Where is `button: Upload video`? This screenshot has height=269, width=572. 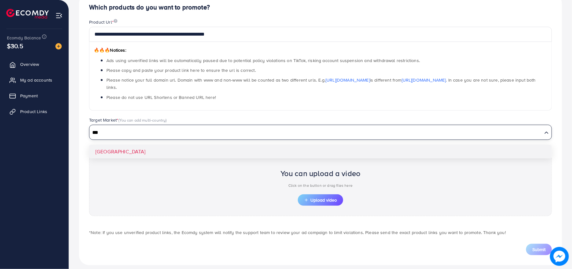 button: Upload video is located at coordinates (321, 200).